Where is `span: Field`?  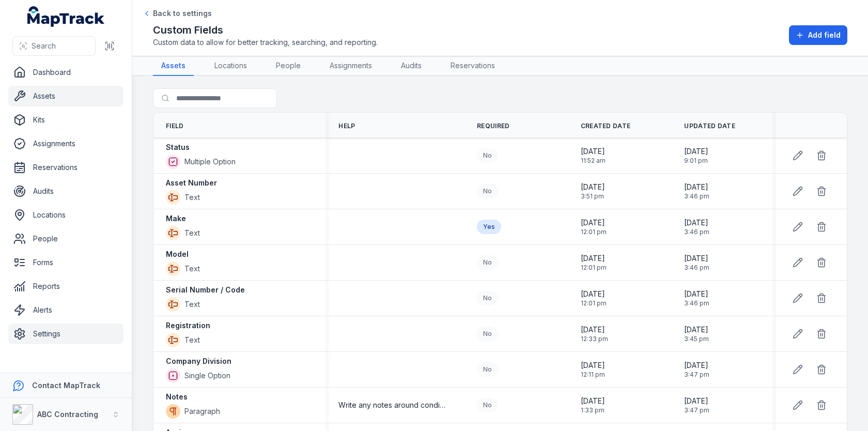 span: Field is located at coordinates (174, 126).